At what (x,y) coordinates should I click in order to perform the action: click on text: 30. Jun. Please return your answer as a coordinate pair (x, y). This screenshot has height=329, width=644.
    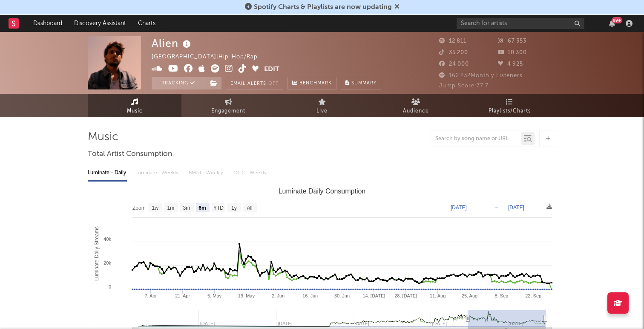
    Looking at the image, I should click on (342, 296).